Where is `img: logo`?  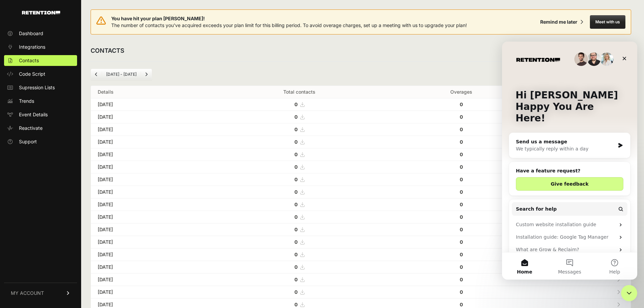 img: logo is located at coordinates (36, 18).